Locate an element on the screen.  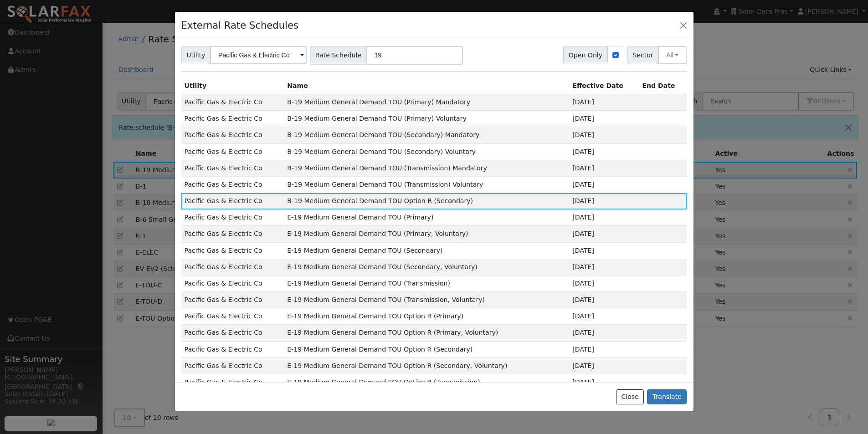
td: B-19 Medium General Demand TOU (Primary) Mandatory is located at coordinates (427, 102).